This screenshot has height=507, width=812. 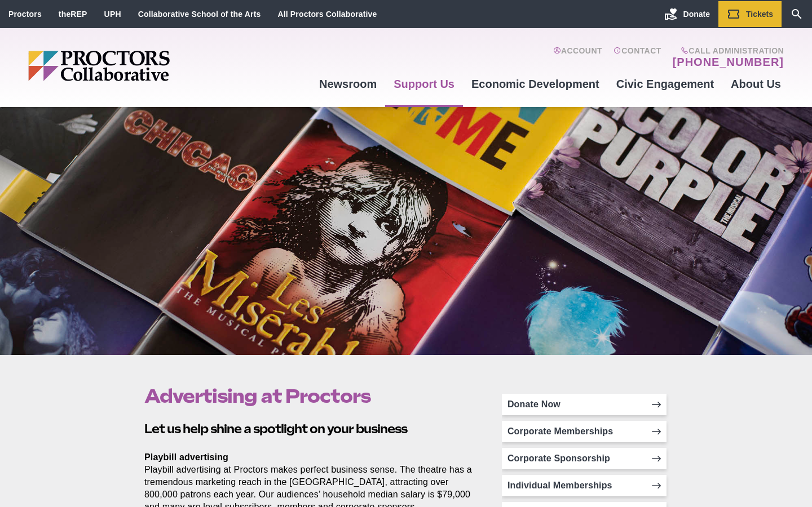 I want to click on img: Proctors logo, so click(x=142, y=66).